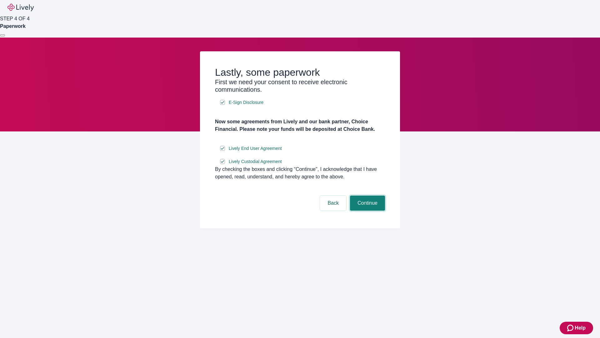 This screenshot has width=600, height=338. Describe the element at coordinates (300, 72) in the screenshot. I see `h2: Lastly, some paperwork` at that location.